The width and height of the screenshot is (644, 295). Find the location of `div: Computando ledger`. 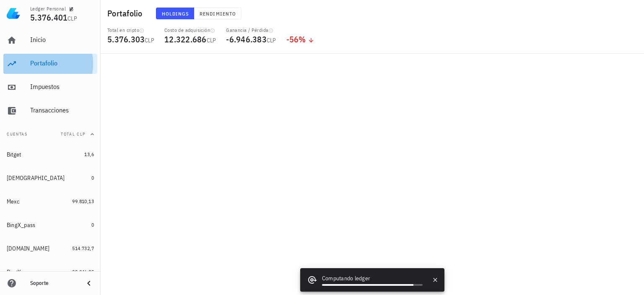

div: Computando ledger is located at coordinates (372, 279).